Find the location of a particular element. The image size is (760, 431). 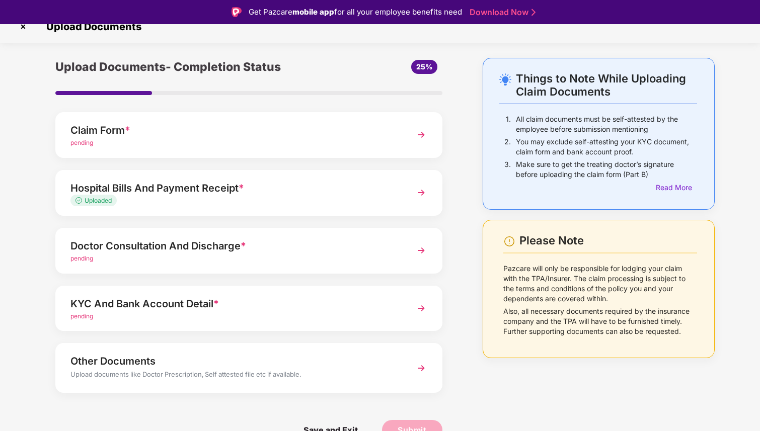

div: Claim Form is located at coordinates (234, 130).